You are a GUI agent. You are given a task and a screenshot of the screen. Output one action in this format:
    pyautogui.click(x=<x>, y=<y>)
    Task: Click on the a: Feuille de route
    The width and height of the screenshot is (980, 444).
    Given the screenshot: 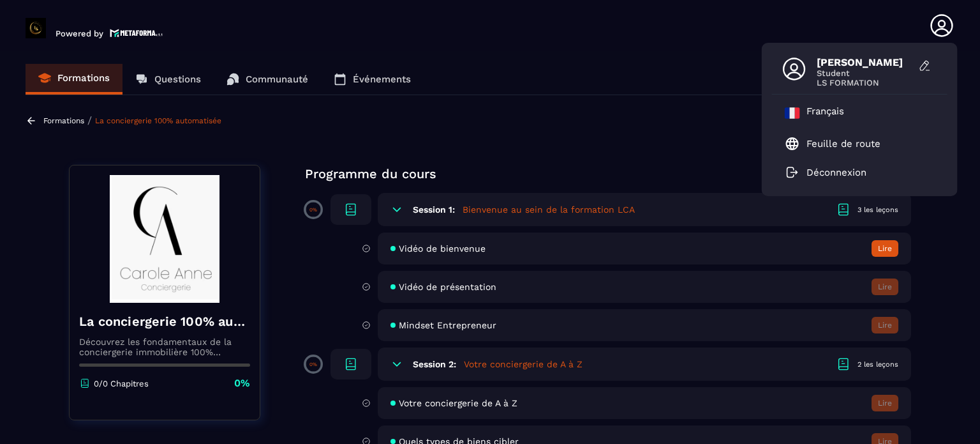 What is the action you would take?
    pyautogui.click(x=833, y=143)
    